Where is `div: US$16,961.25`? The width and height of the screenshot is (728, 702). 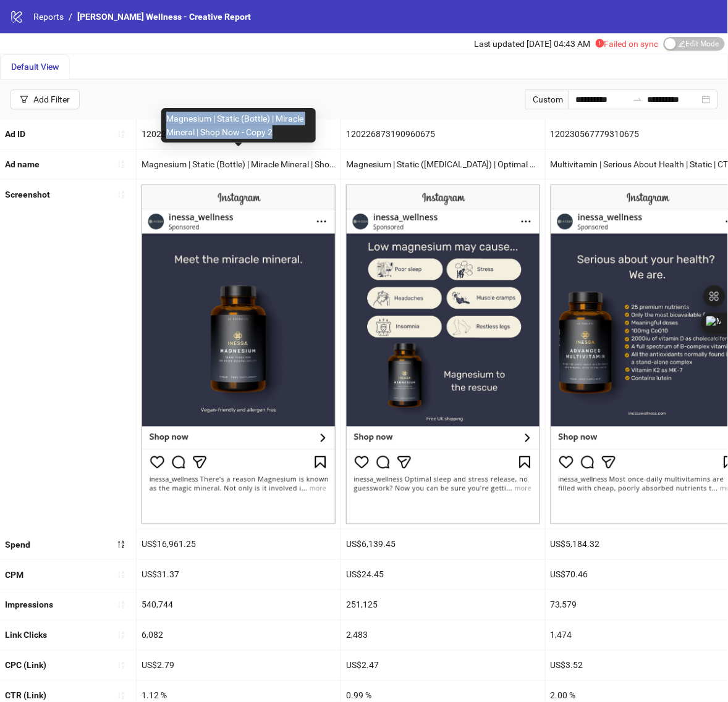 div: US$16,961.25 is located at coordinates (238, 544).